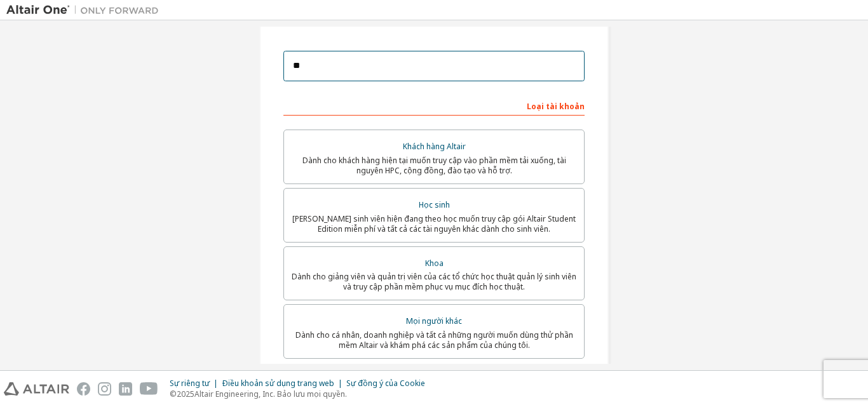 The height and width of the screenshot is (407, 868). Describe the element at coordinates (271, 394) in the screenshot. I see `font: Altair Engineering, Inc. Bảo lưu mọi quyền.` at that location.